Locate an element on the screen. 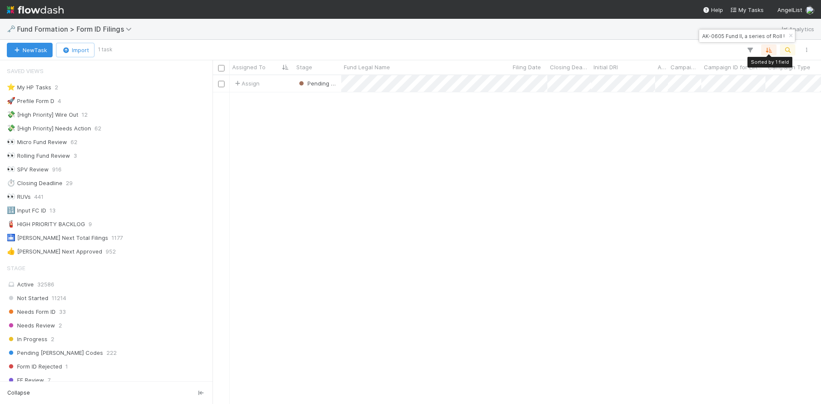 This screenshot has height=404, width=821. input: Toggle Row Selected is located at coordinates (221, 84).